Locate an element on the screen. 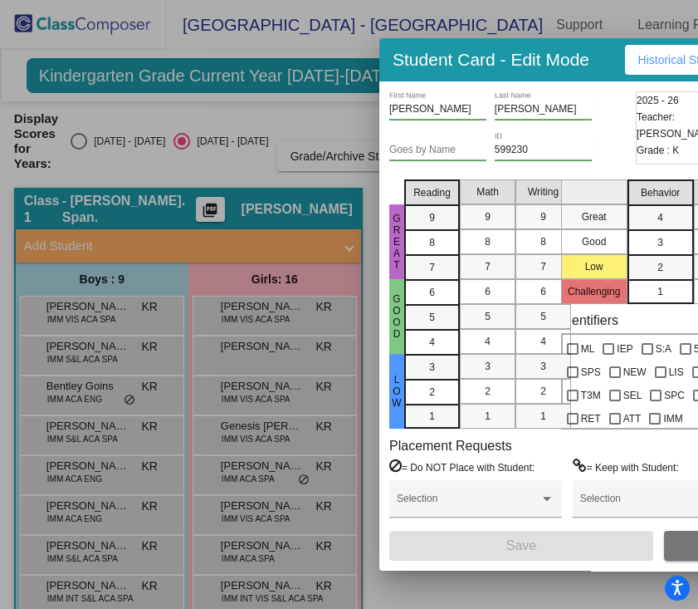 This screenshot has width=698, height=609. span: IMM is located at coordinates (673, 418).